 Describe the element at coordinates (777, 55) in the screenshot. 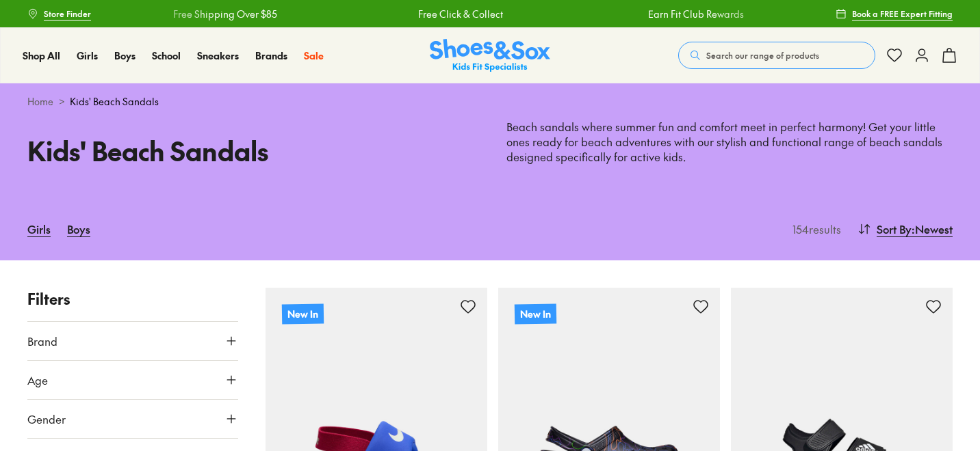

I see `button: Search our range of products` at that location.